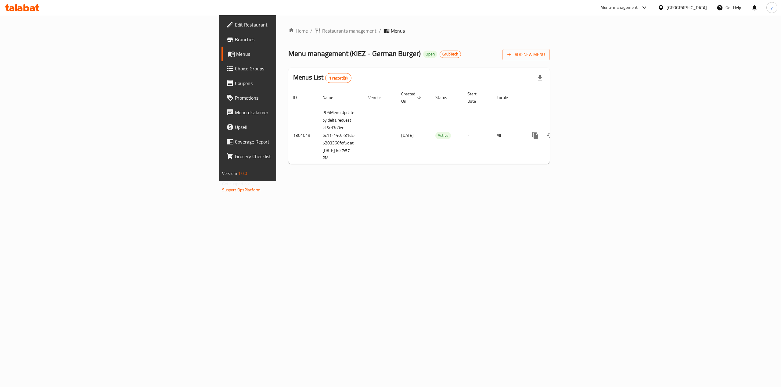 Image resolution: width=781 pixels, height=387 pixels. I want to click on span: Vendor, so click(379, 98).